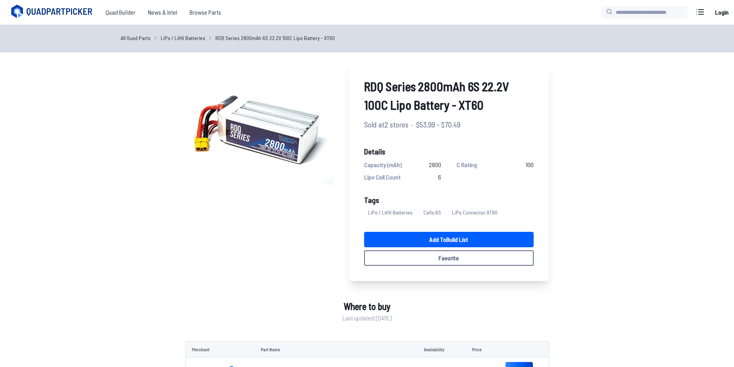 This screenshot has height=367, width=734. Describe the element at coordinates (205, 12) in the screenshot. I see `span: Browse Parts` at that location.